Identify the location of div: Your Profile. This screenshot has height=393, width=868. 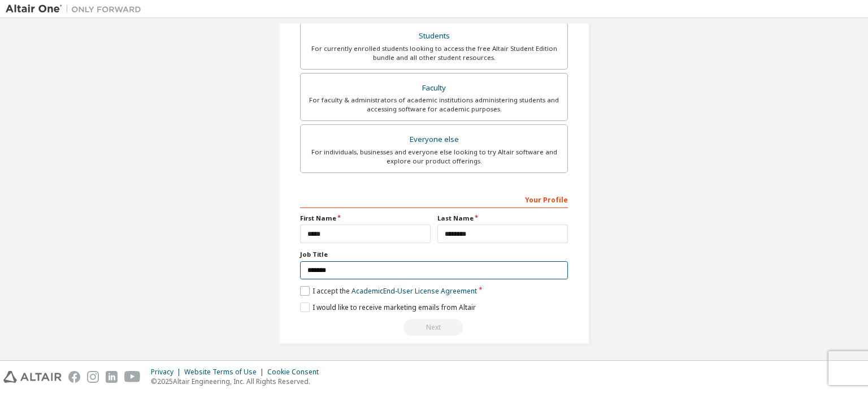
(434, 199).